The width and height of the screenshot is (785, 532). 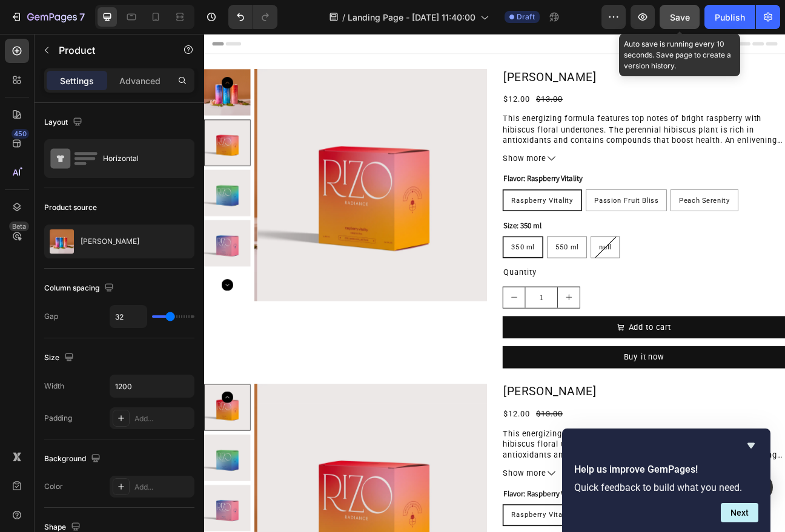 What do you see at coordinates (140, 81) in the screenshot?
I see `p: Advanced` at bounding box center [140, 81].